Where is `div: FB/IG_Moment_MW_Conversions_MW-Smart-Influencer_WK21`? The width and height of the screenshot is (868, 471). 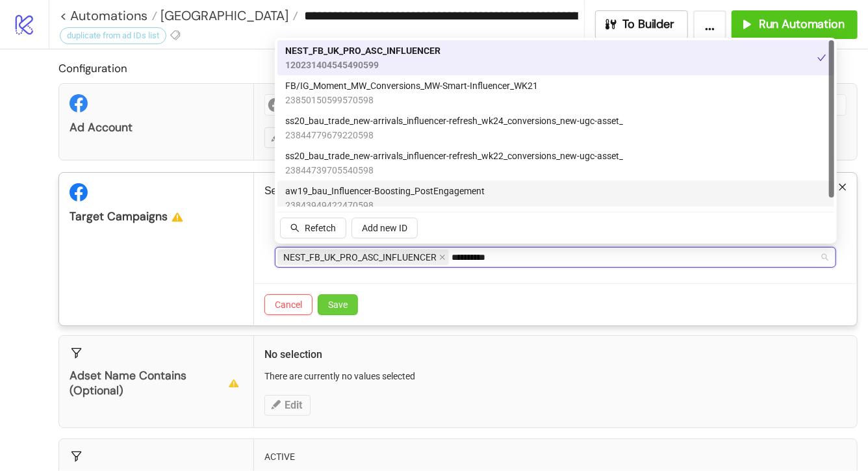
div: FB/IG_Moment_MW_Conversions_MW-Smart-Influencer_WK21 is located at coordinates (556, 93).